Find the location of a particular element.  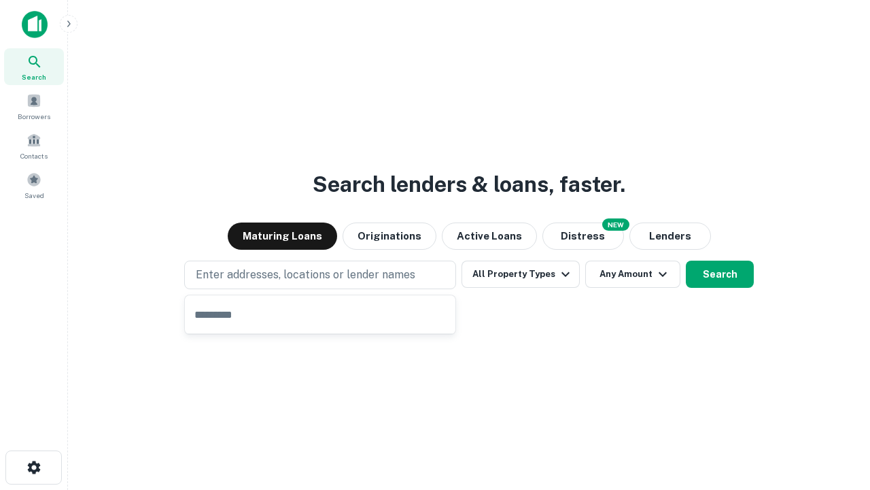

a: Borrowers is located at coordinates (34, 106).